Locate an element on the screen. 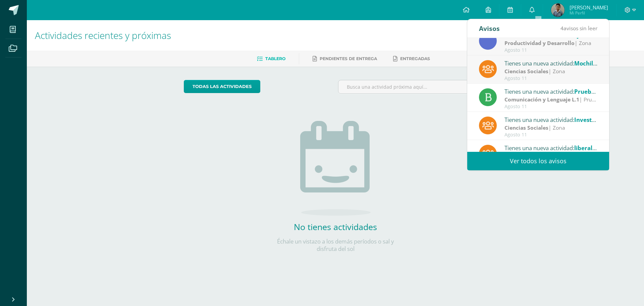  span: Mi Perfil is located at coordinates (589, 13).